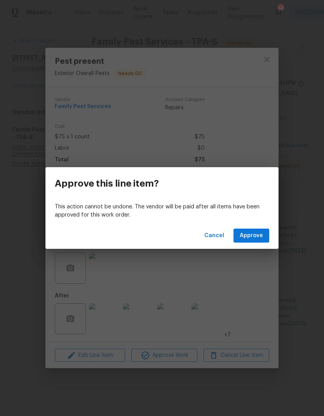 The width and height of the screenshot is (324, 416). What do you see at coordinates (162, 211) in the screenshot?
I see `p: This action cannot be undone. The vendor will be paid after all items have been approved for this...` at bounding box center [162, 211].